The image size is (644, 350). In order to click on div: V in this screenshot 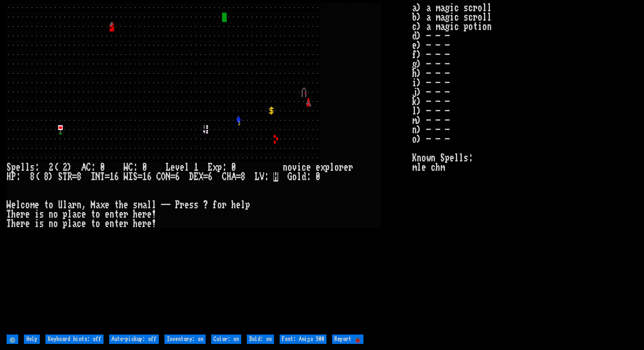, I will do `click(262, 177)`.